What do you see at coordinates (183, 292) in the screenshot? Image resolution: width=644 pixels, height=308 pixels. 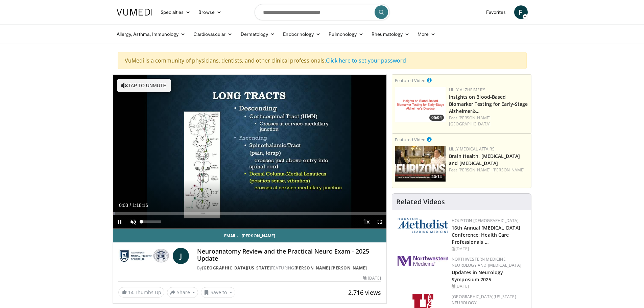 I see `button: Share` at bounding box center [183, 292].